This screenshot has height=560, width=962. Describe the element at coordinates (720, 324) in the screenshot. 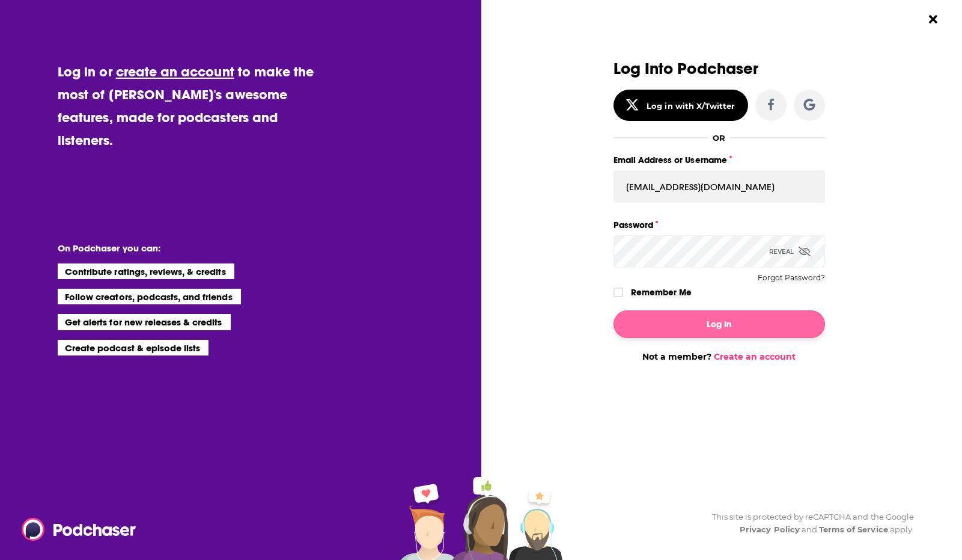

I see `button: Log In` at that location.